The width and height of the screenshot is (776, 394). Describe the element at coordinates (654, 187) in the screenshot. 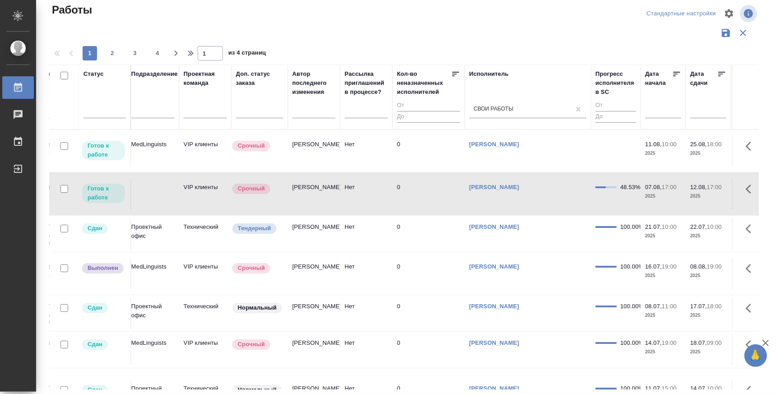

I see `p: 07.08,` at that location.